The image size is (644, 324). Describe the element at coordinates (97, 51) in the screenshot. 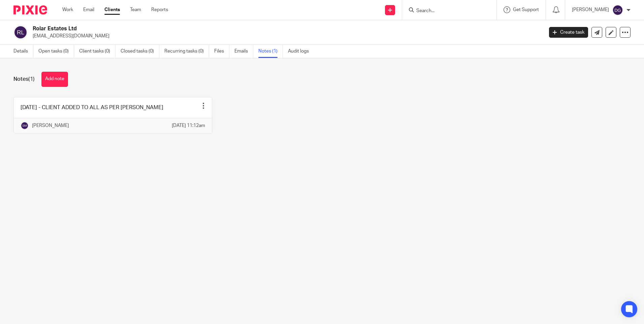

I see `a: Client tasks (0)` at that location.